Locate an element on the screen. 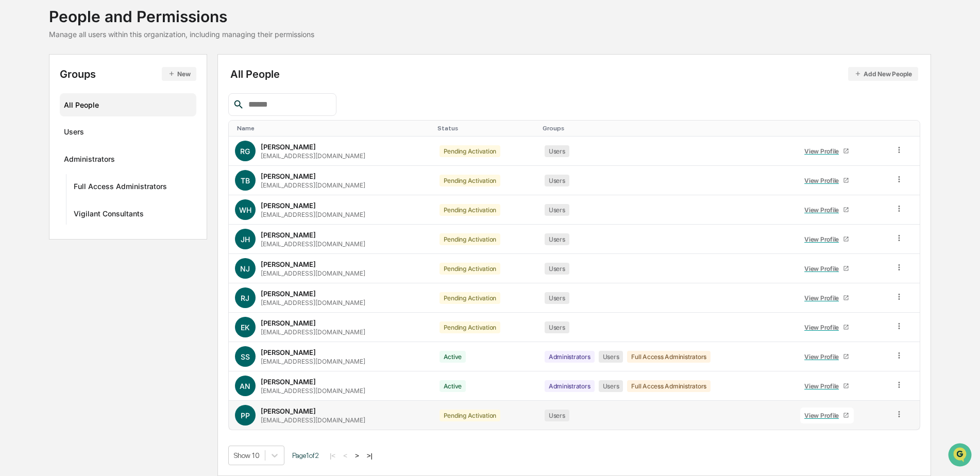 This screenshot has height=476, width=980. span: WH is located at coordinates (245, 209).